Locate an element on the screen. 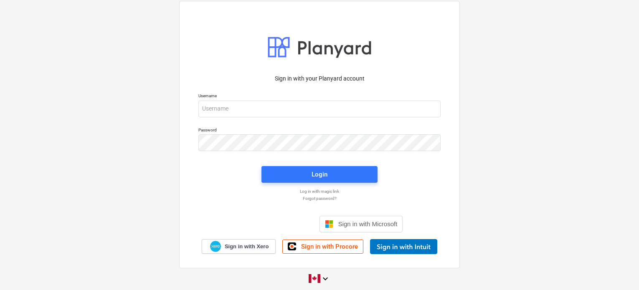 This screenshot has width=639, height=290. a: Sign in with Procore is located at coordinates (323, 247).